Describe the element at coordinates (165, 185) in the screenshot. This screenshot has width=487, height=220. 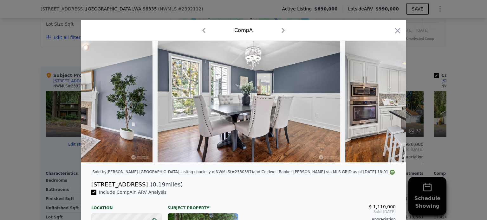
I see `span: ( miles)` at that location.